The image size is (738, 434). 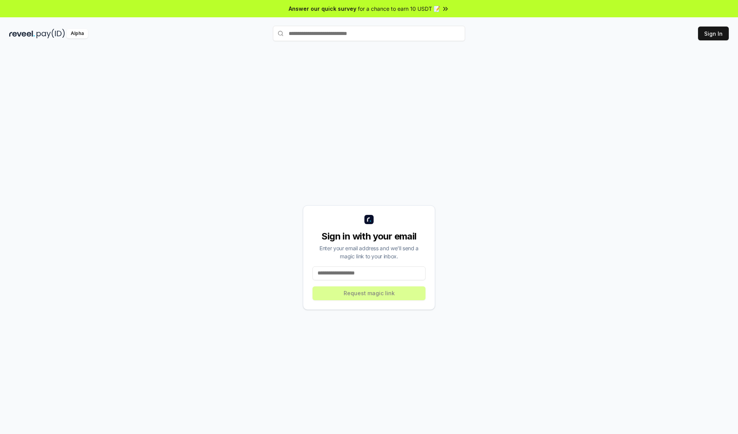 I want to click on div: Alpha, so click(x=77, y=33).